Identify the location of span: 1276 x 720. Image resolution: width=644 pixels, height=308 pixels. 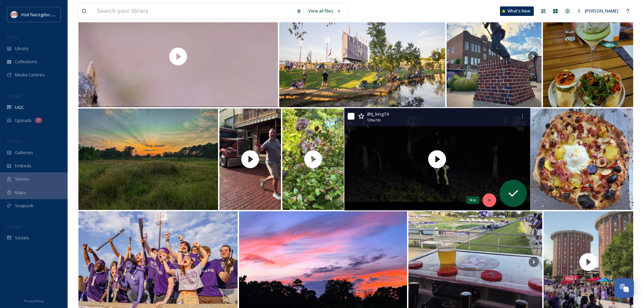
(374, 120).